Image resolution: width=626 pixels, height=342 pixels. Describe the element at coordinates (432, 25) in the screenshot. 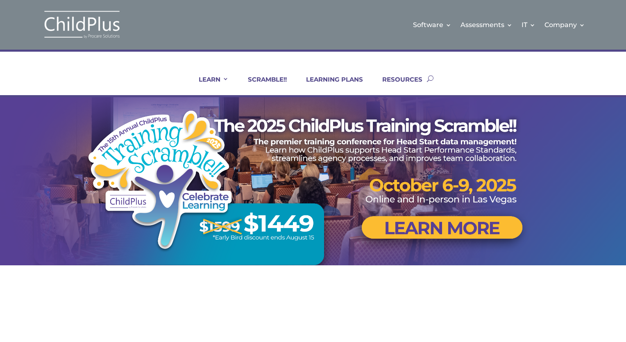

I see `a: Software` at that location.